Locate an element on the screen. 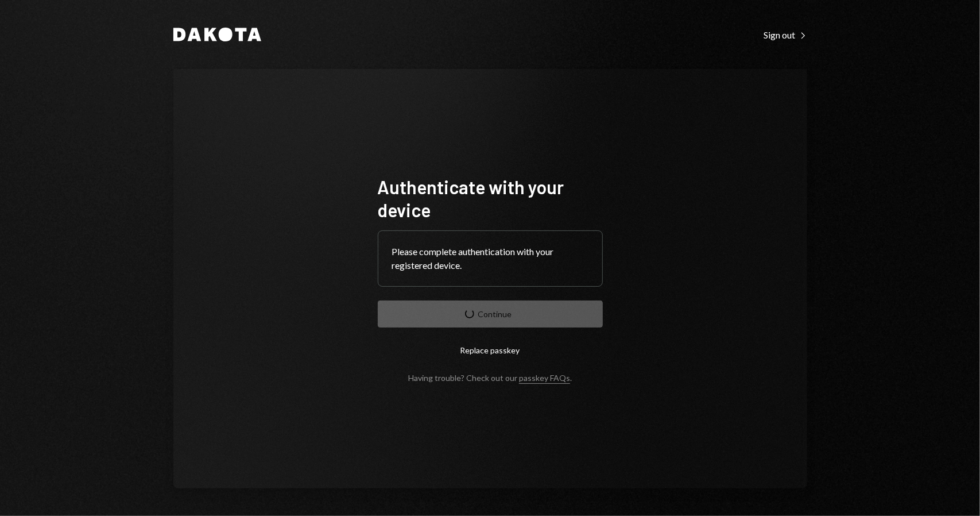 The height and width of the screenshot is (516, 980). button: Replace passkey is located at coordinates (490, 350).